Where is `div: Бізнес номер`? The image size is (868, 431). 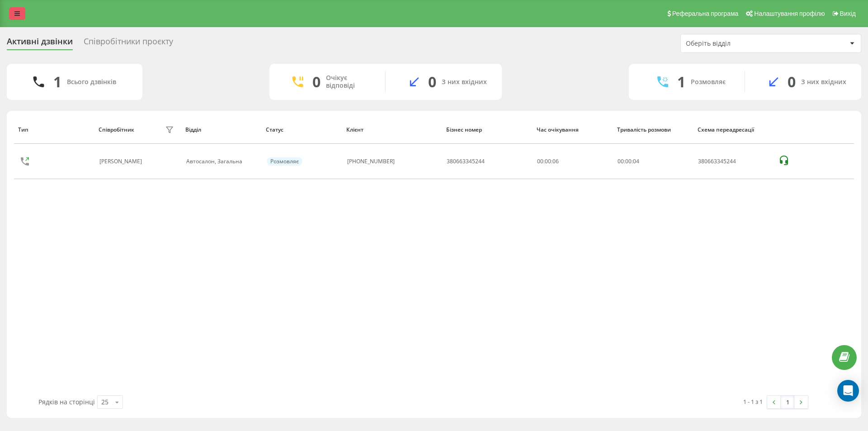
div: Бізнес номер is located at coordinates (487, 130).